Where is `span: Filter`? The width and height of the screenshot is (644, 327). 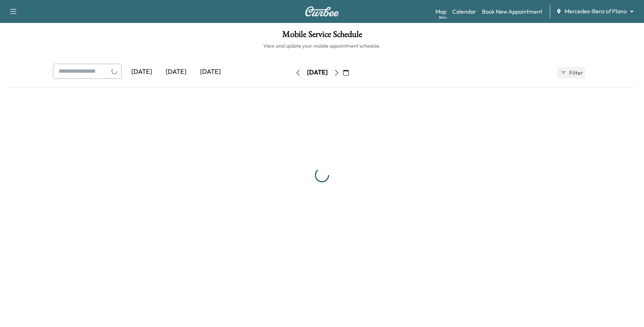 span: Filter is located at coordinates (576, 73).